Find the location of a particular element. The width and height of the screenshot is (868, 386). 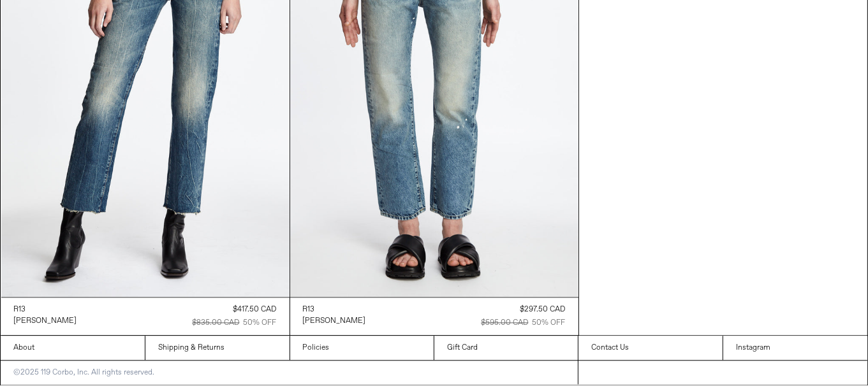

a: Policies is located at coordinates (362, 348).